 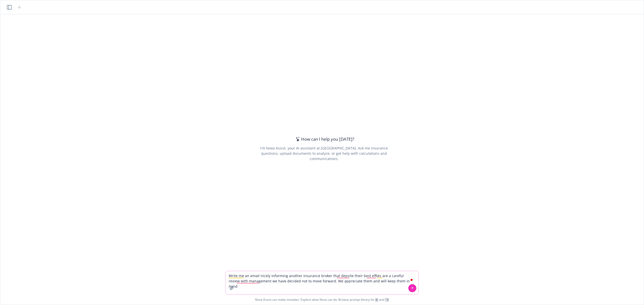 What do you see at coordinates (322, 283) in the screenshot?
I see `textarea: To enrich screen reader interactions, please activate Accessibility in Grammarly extension settings` at bounding box center [322, 283].